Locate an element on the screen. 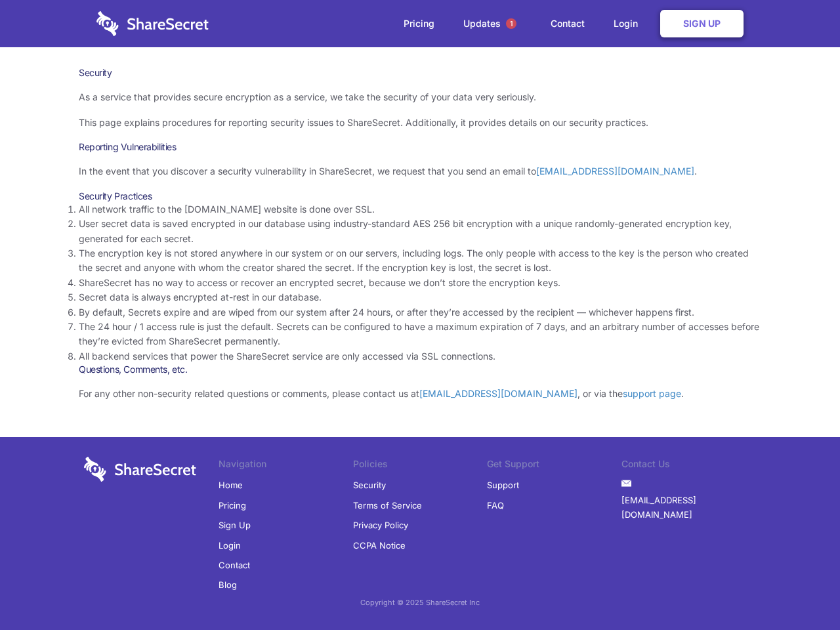 This screenshot has width=840, height=630. li: Secret data is always encrypted at-rest in our database. is located at coordinates (420, 297).